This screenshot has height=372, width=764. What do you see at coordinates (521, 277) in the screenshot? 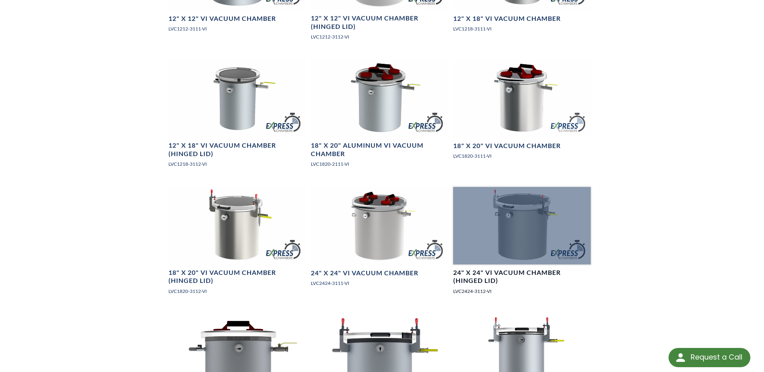
I see `h4: 24" X 24" VI Vacuum Chamber (Hinged Lid)` at bounding box center [521, 277].